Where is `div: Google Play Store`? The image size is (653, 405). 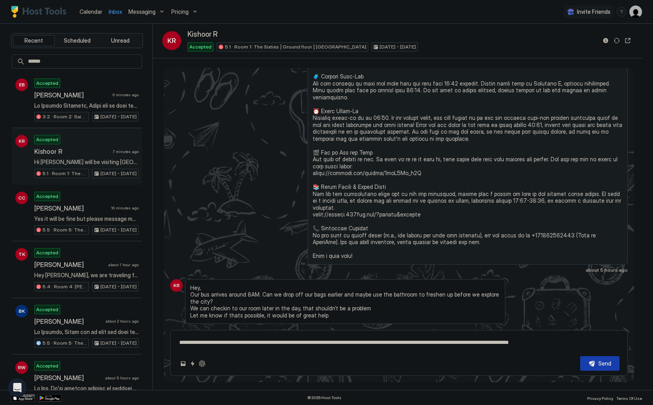 div: Google Play Store is located at coordinates (50, 397).